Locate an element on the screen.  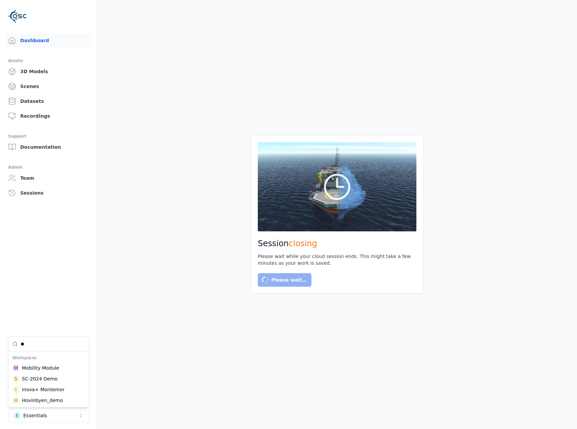
div: Support is located at coordinates (48, 136).